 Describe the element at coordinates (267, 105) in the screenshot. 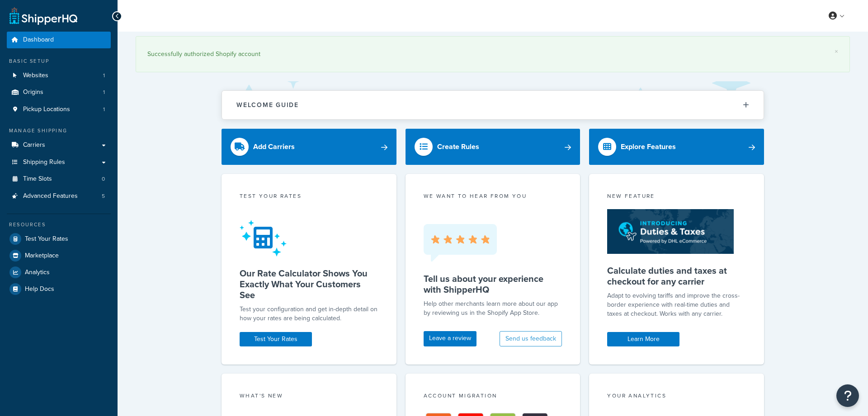

I see `h2: Welcome Guide` at that location.